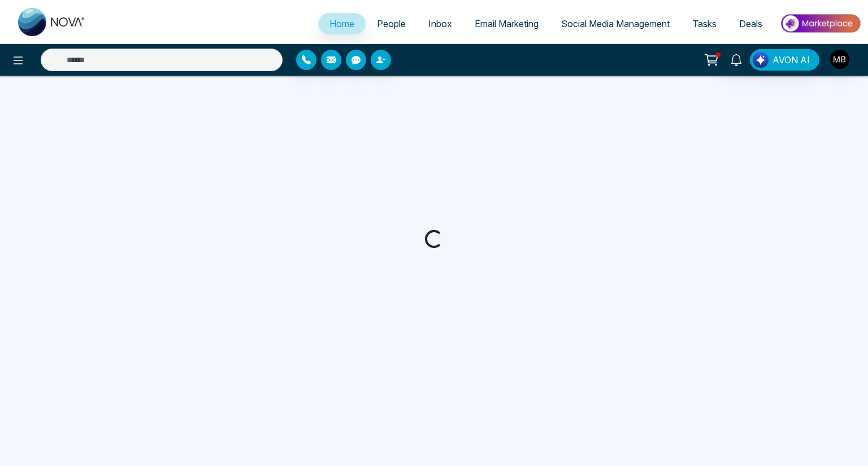  I want to click on span: AVON AI, so click(791, 60).